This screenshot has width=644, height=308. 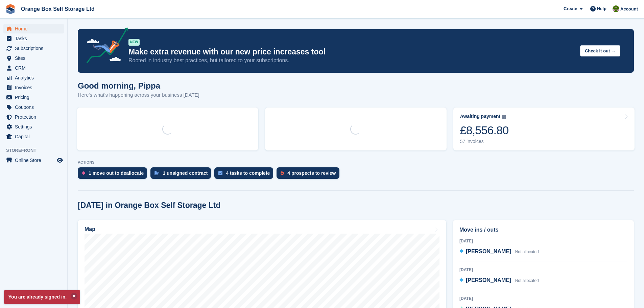 I want to click on div: 4 tasks to complete, so click(x=247, y=173).